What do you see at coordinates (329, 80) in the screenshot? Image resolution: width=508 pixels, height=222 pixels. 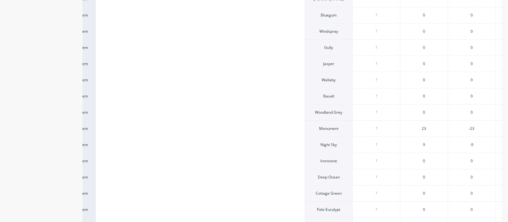 I see `div: Wallaby` at bounding box center [329, 80].